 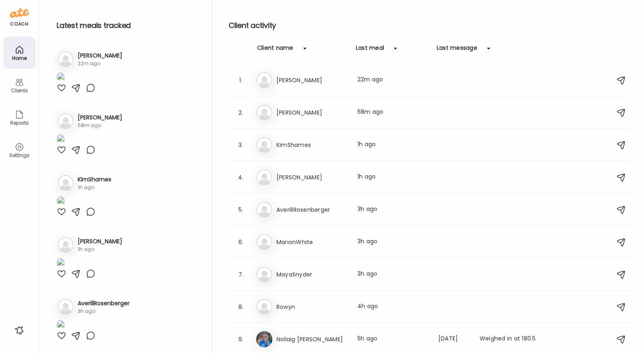 I want to click on div: 2., so click(x=241, y=112).